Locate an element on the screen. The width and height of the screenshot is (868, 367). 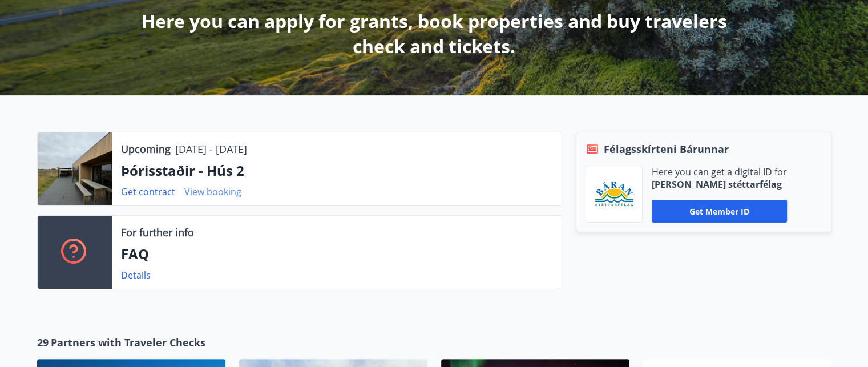
p: Here you can apply for grants, book properties and buy travelers check and tickets. is located at coordinates (434, 34).